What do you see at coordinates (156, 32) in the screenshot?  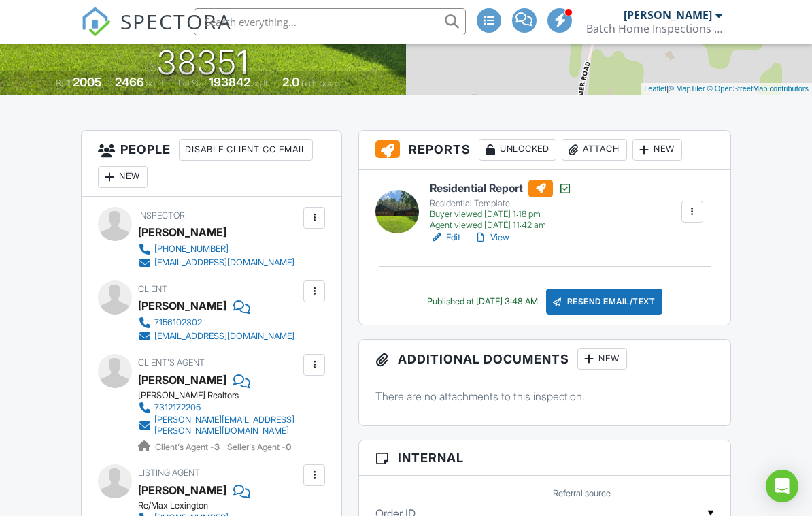 I see `a: SPECTORA` at bounding box center [156, 32].